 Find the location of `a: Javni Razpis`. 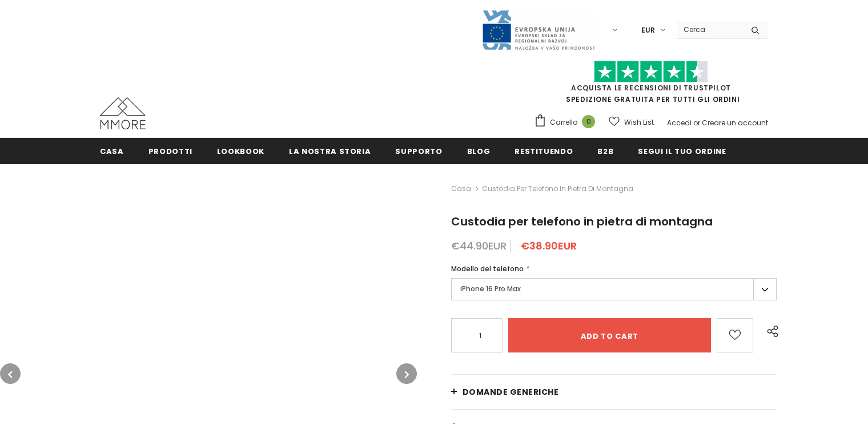

a: Javni Razpis is located at coordinates (539, 29).